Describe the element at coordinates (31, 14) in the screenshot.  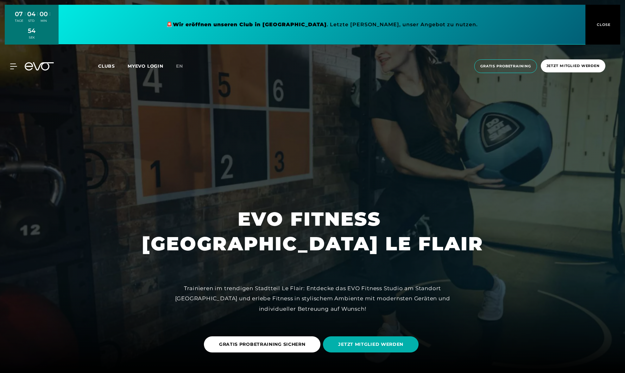
I see `div: 04` at that location.